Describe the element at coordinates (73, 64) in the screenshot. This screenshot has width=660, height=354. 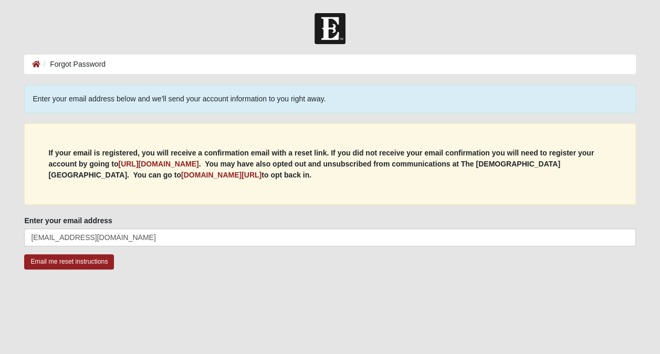
I see `li: Forgot Password` at that location.